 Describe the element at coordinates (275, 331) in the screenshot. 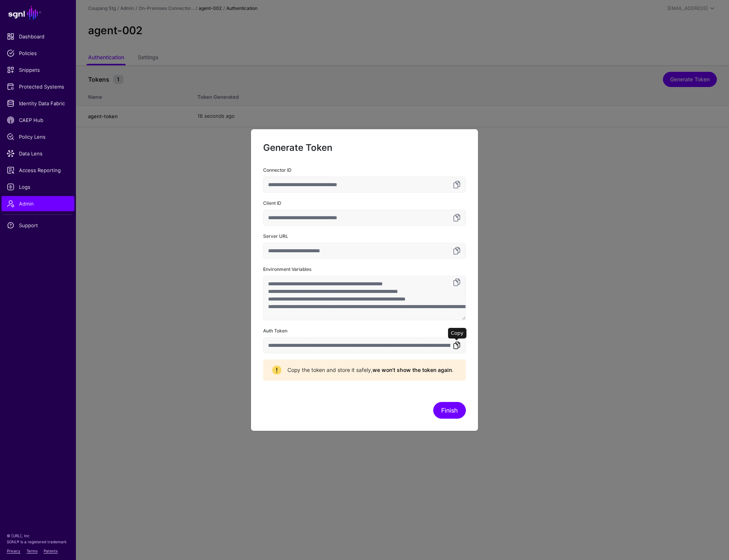

I see `label: Auth Token` at that location.